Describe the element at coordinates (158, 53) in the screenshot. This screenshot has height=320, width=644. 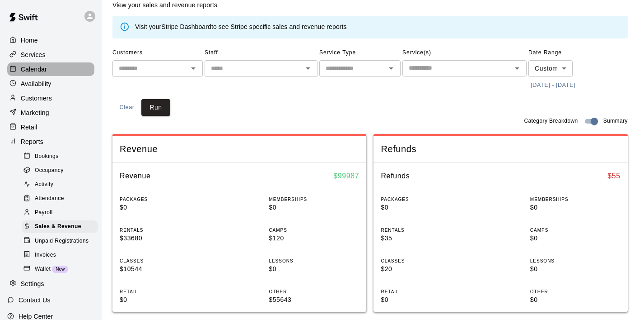
I see `span: Customers` at that location.